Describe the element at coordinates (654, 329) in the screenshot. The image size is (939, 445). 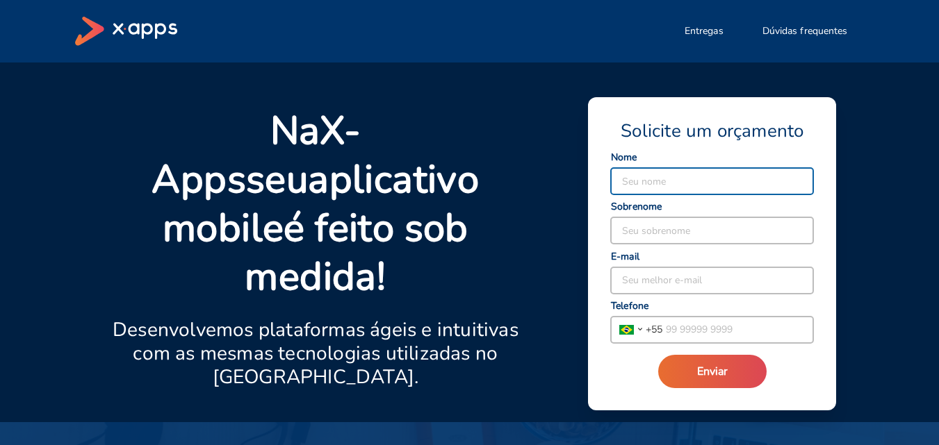
I see `span: + 55` at that location.